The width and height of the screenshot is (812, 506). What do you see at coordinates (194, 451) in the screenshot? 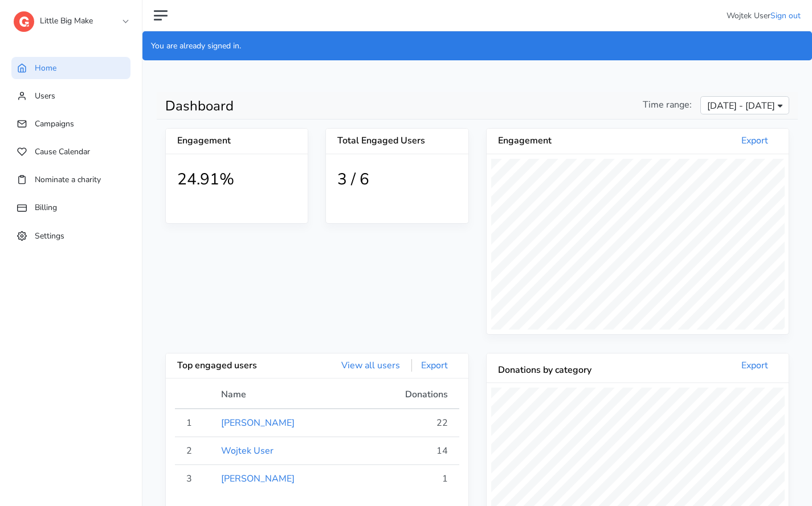
I see `td: 2` at bounding box center [194, 451].